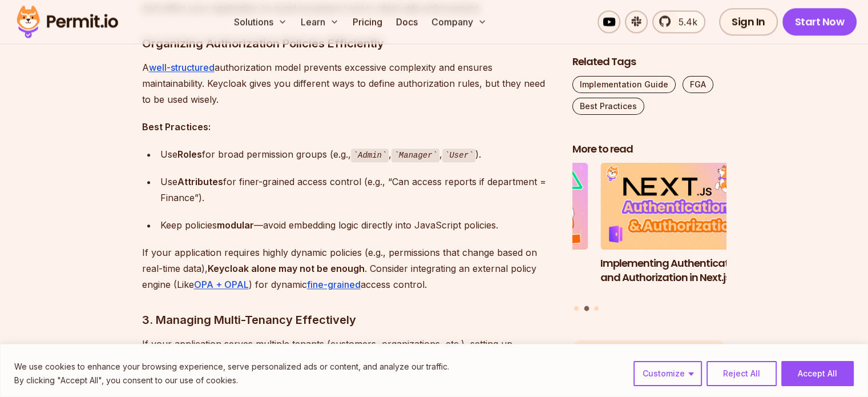 The image size is (868, 397). Describe the element at coordinates (235, 225) in the screenshot. I see `strong: modular` at that location.